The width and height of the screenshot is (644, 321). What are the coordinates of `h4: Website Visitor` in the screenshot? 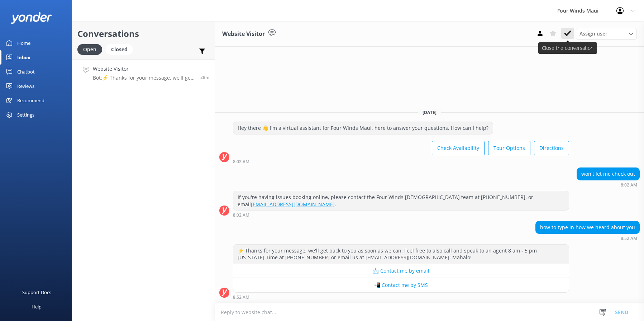 It's located at (144, 69).